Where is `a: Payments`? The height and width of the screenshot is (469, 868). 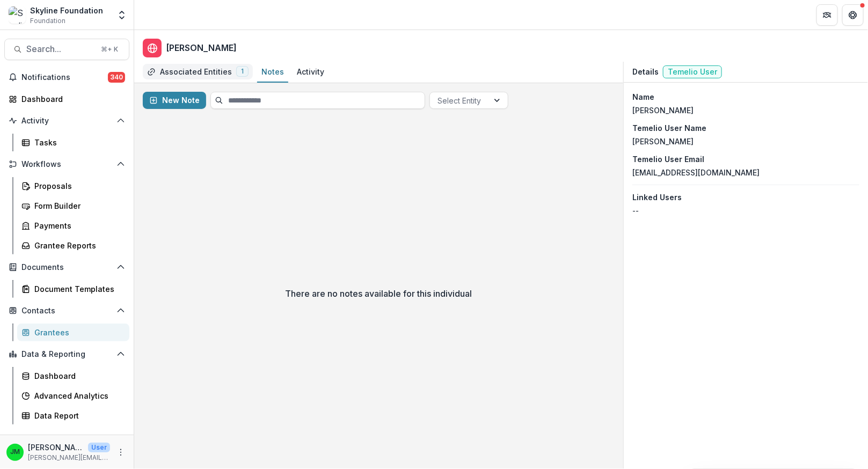
a: Payments is located at coordinates (73, 225).